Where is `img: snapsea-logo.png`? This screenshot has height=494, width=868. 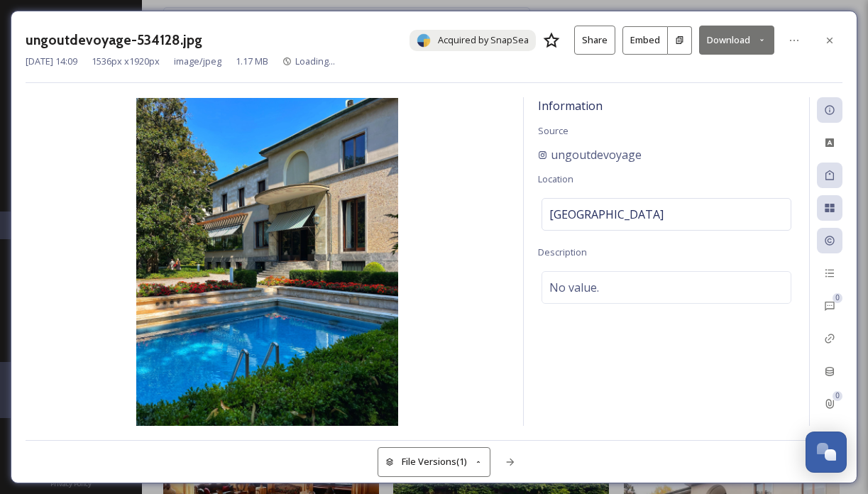 img: snapsea-logo.png is located at coordinates (424, 41).